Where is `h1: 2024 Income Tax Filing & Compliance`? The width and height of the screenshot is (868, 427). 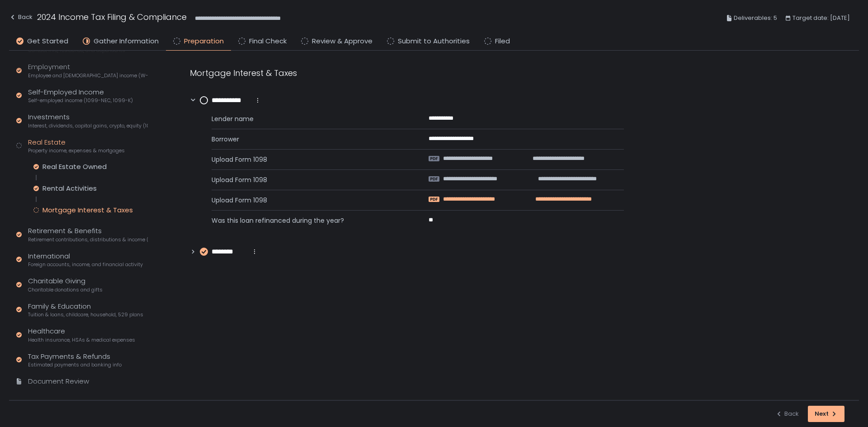 h1: 2024 Income Tax Filing & Compliance is located at coordinates (112, 17).